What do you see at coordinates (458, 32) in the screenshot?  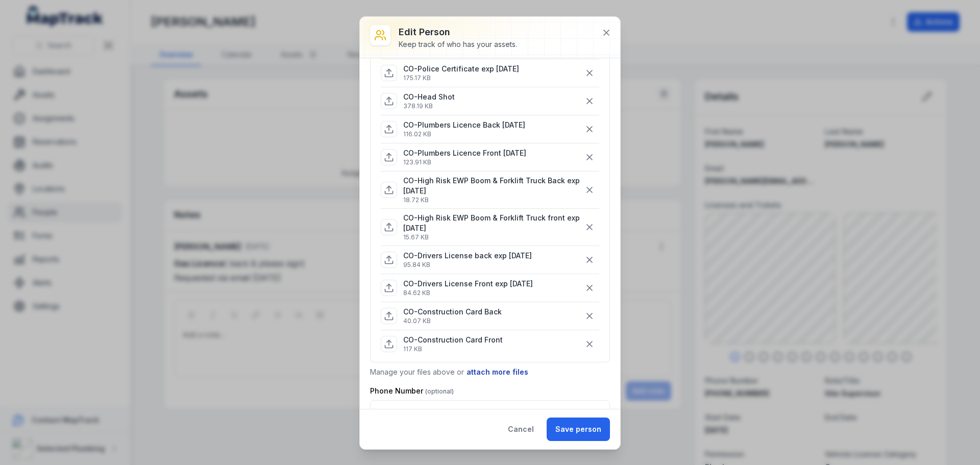 I see `h3: Edit person` at bounding box center [458, 32].